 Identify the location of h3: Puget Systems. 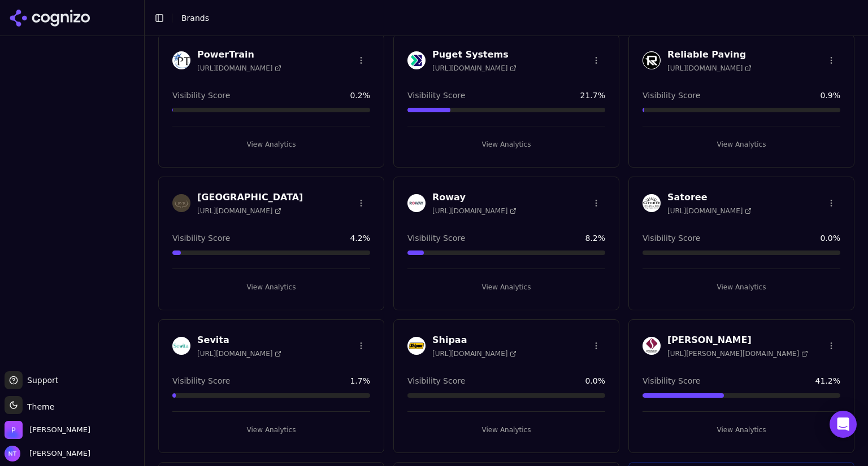
(474, 55).